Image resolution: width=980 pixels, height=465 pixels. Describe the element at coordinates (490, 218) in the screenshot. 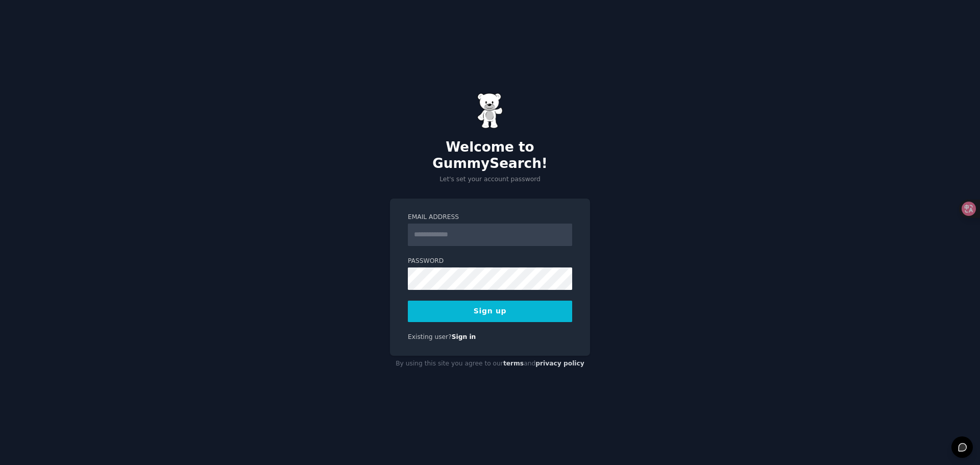

I see `label: Email Address` at that location.